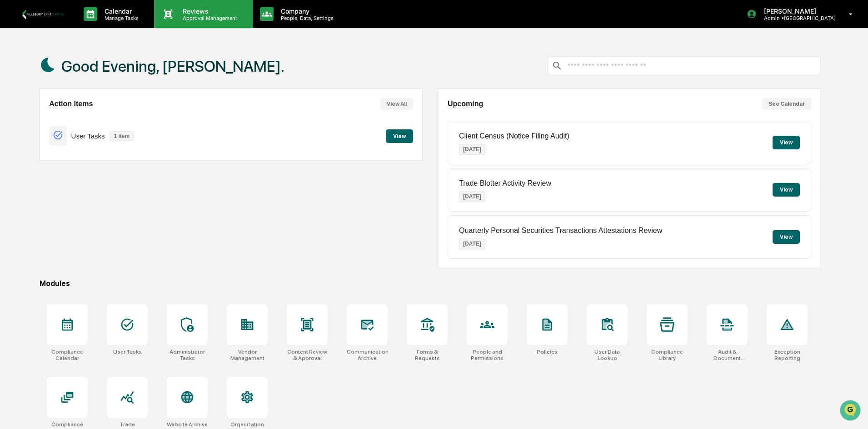 This screenshot has height=429, width=868. Describe the element at coordinates (561, 231) in the screenshot. I see `p: Quarterly Personal Securities Transactions Attestations Review` at that location.